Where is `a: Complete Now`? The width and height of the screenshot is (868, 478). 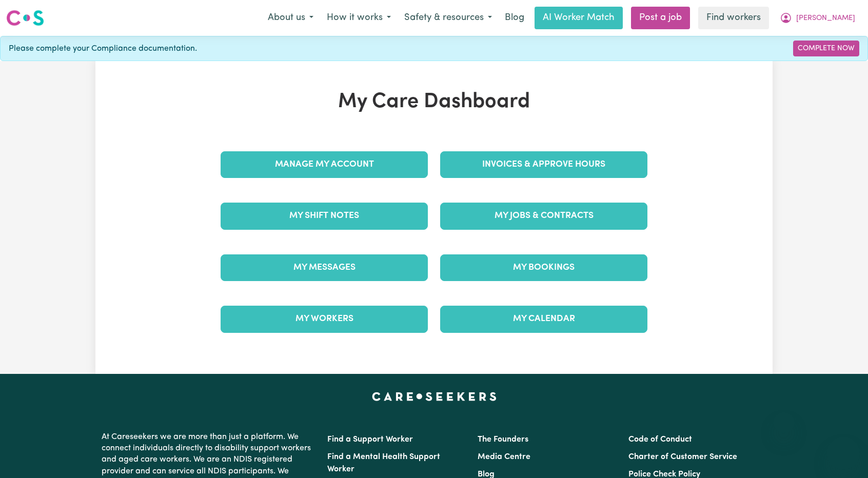 a: Complete Now is located at coordinates (826, 48).